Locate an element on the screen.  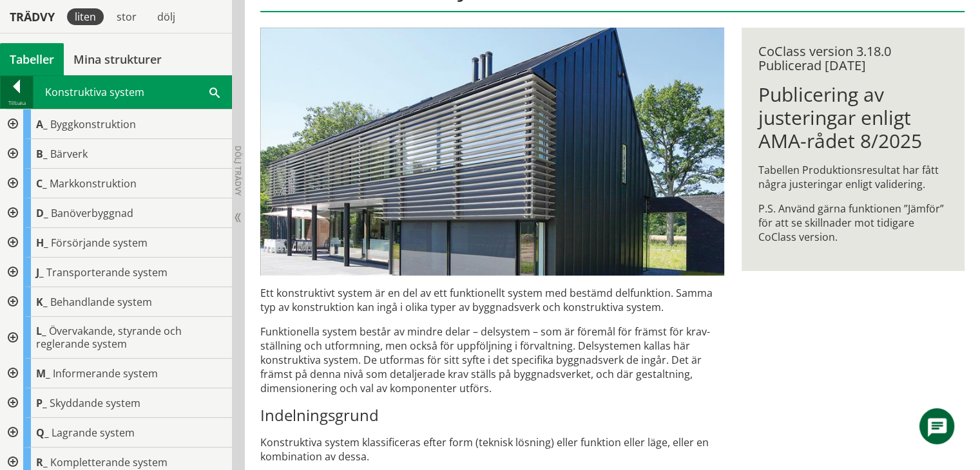
span: H_ is located at coordinates (42, 242).